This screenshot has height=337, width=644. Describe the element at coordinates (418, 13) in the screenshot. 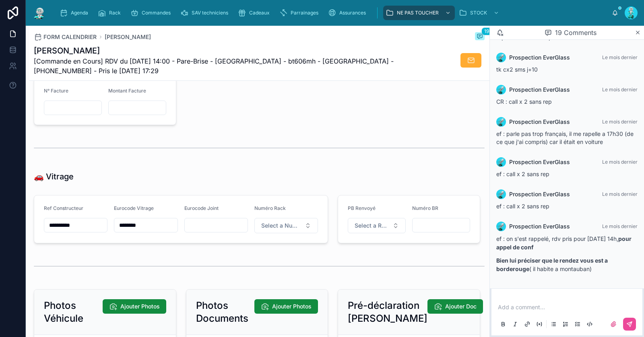

I see `span: NE PAS TOUCHER` at that location.